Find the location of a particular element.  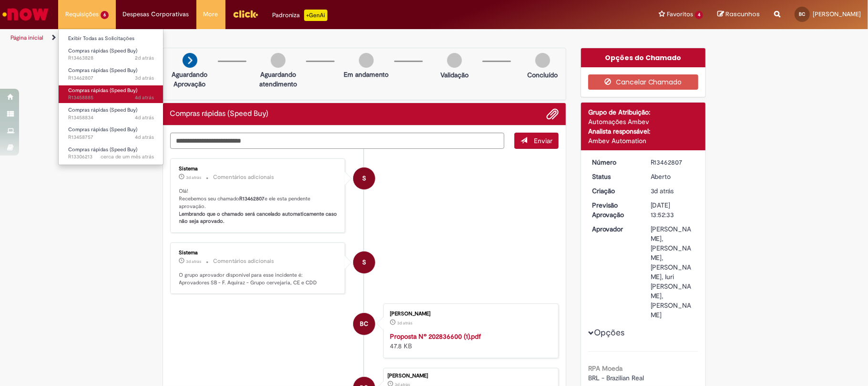

div: 47.8 KB is located at coordinates (469, 341).